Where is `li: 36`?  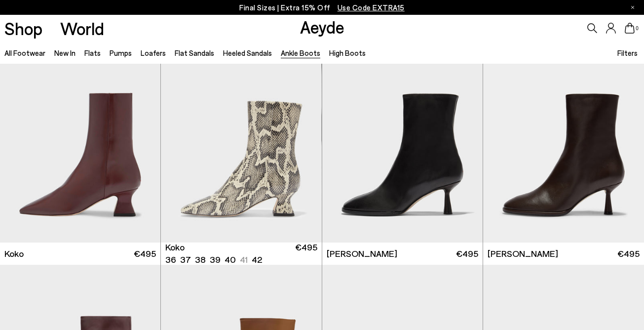 li: 36 is located at coordinates (171, 260).